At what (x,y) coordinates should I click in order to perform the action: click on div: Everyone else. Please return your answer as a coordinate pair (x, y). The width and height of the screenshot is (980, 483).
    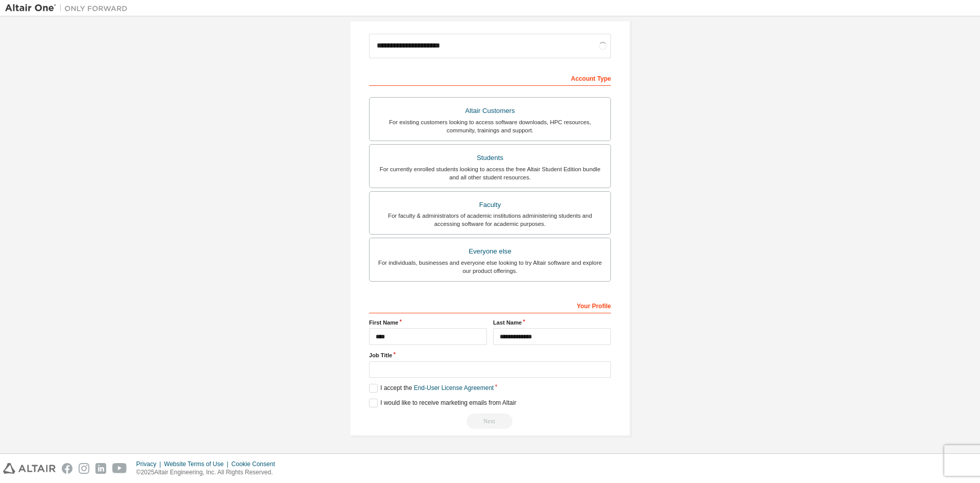
    Looking at the image, I should click on (490, 251).